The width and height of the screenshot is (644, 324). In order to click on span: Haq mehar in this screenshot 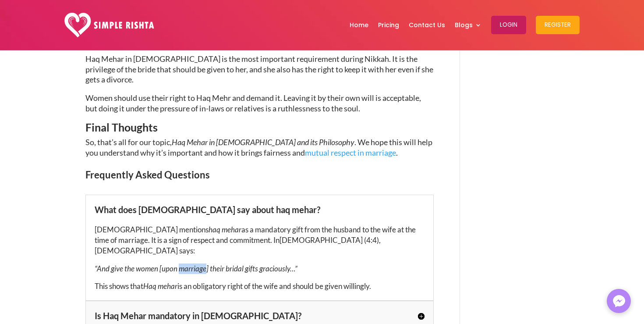, I will do `click(160, 285)`.